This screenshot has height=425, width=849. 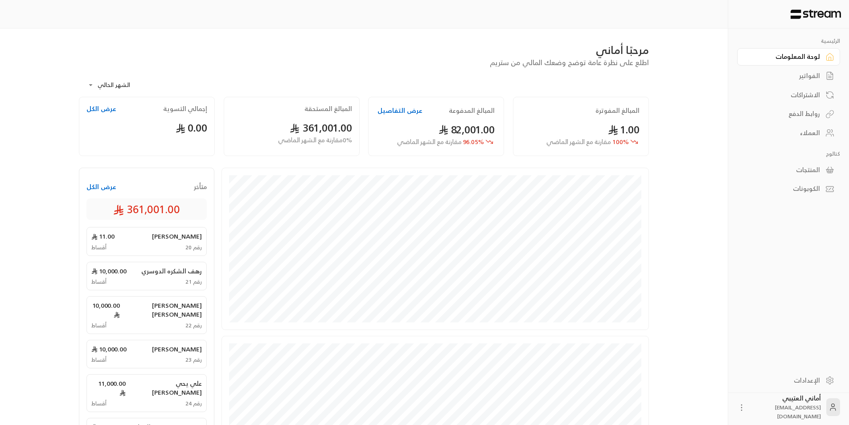 What do you see at coordinates (440, 142) in the screenshot?
I see `span: 96.05 %` at bounding box center [440, 142].